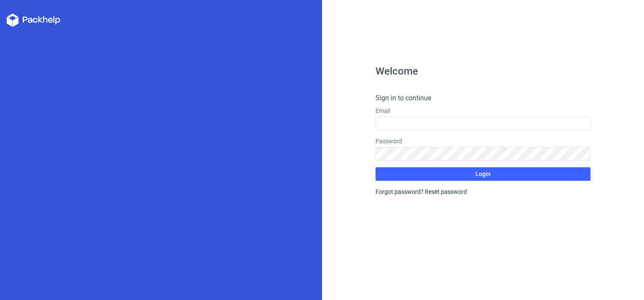  I want to click on div: Forgot password?, so click(482, 191).